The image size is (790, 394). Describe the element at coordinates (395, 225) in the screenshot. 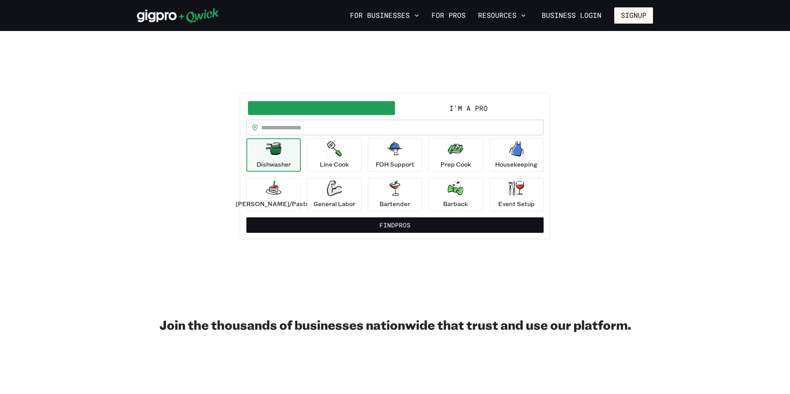

I see `button: FindPros` at that location.